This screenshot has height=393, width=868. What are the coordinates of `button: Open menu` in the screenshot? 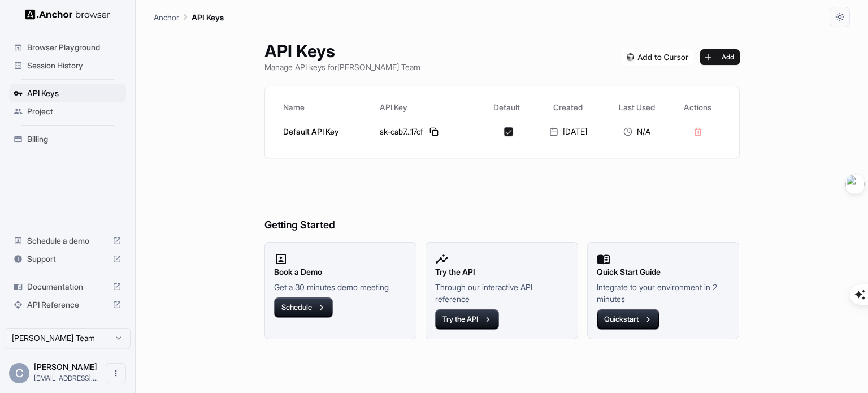 It's located at (116, 374).